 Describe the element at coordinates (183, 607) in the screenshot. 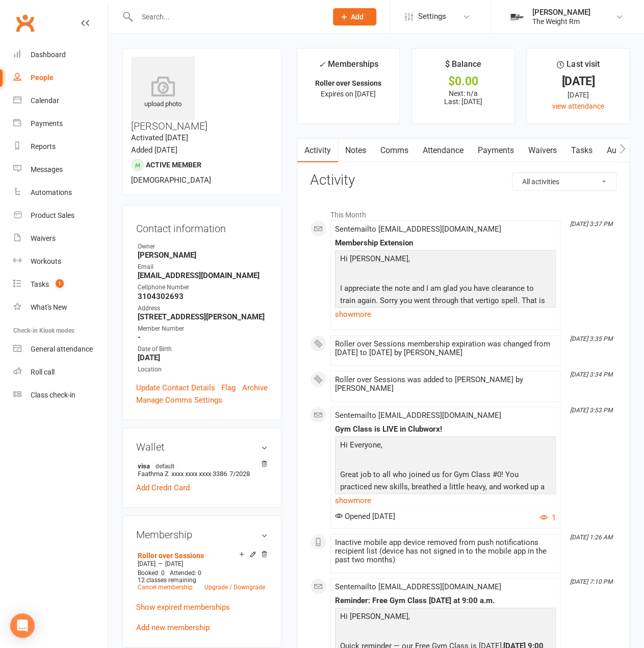

I see `a: Show expired memberships` at that location.